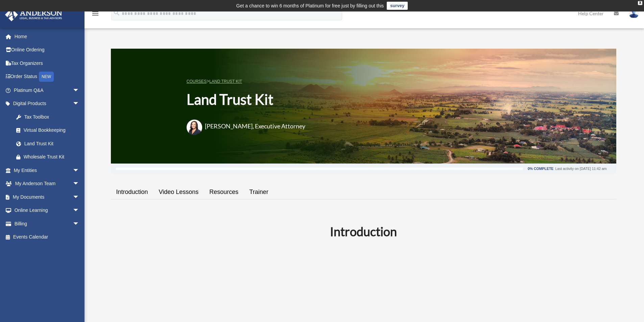 Image resolution: width=644 pixels, height=322 pixels. Describe the element at coordinates (96, 14) in the screenshot. I see `i: menu` at that location.